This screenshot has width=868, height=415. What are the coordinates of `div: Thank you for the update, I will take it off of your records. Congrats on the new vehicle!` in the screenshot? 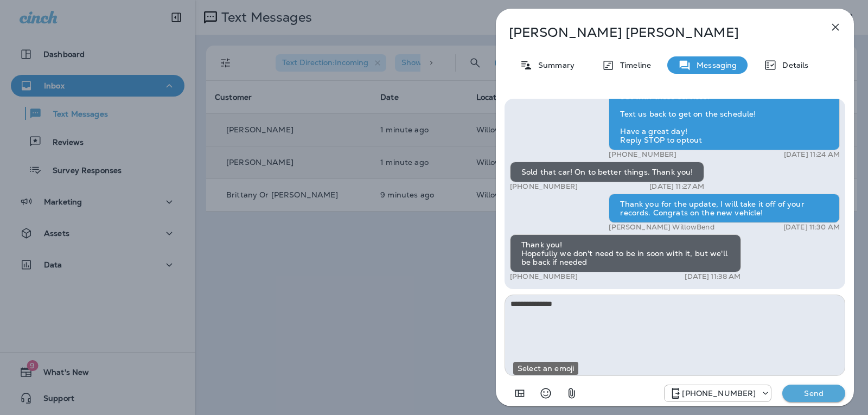 It's located at (724, 208).